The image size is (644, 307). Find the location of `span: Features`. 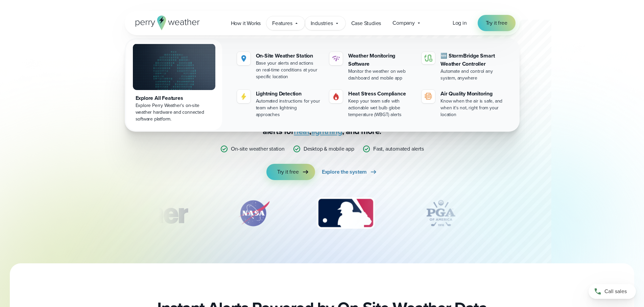

span: Features is located at coordinates (282, 23).